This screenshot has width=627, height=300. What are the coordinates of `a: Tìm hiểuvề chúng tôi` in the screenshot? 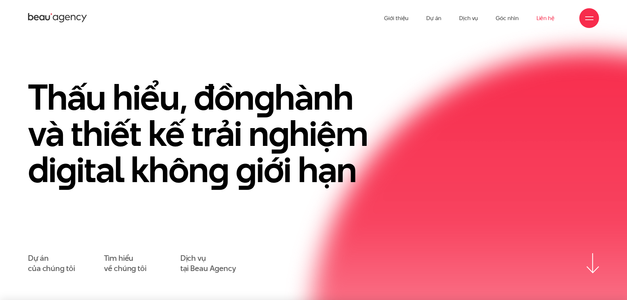 It's located at (125, 263).